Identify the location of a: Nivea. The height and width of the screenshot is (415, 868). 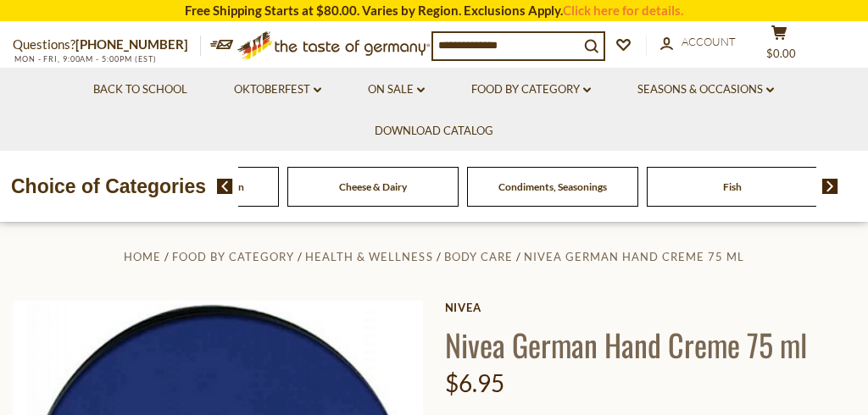
(650, 307).